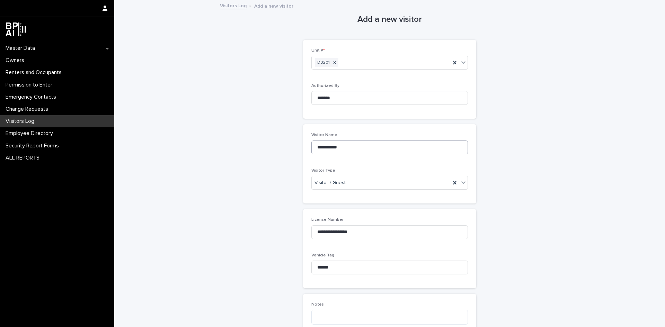 The height and width of the screenshot is (327, 665). I want to click on div: D0201, so click(323, 63).